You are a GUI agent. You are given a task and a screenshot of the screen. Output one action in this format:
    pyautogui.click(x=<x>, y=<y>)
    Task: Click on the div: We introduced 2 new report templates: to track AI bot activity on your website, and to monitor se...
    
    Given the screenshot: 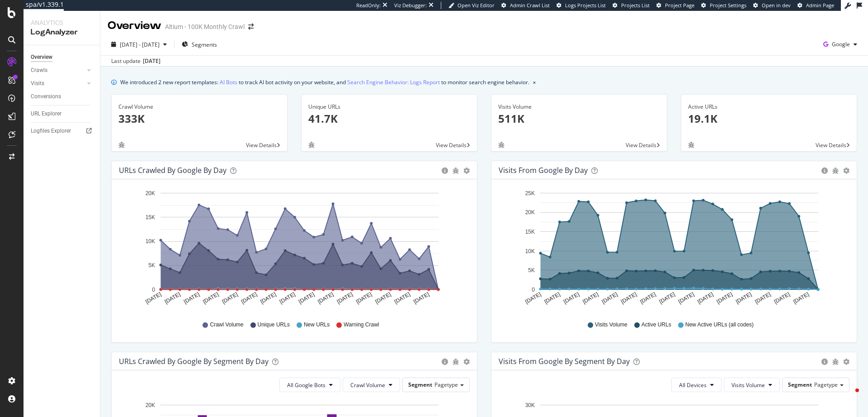 What is the action you would take?
    pyautogui.click(x=325, y=82)
    